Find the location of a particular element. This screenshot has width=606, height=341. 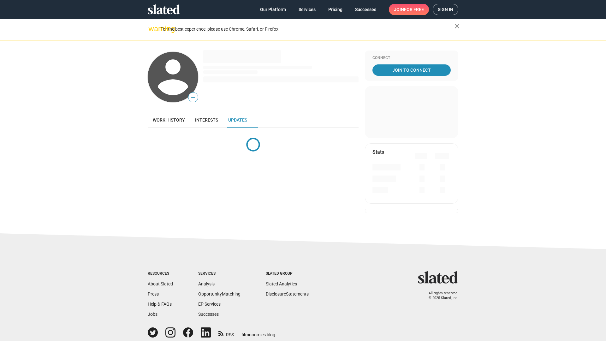

span: Interests is located at coordinates (207, 120).